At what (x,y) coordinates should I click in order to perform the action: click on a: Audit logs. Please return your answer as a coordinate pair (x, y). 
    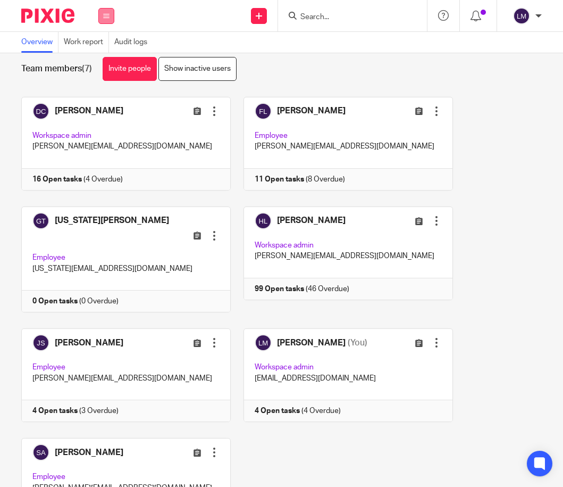
    Looking at the image, I should click on (134, 42).